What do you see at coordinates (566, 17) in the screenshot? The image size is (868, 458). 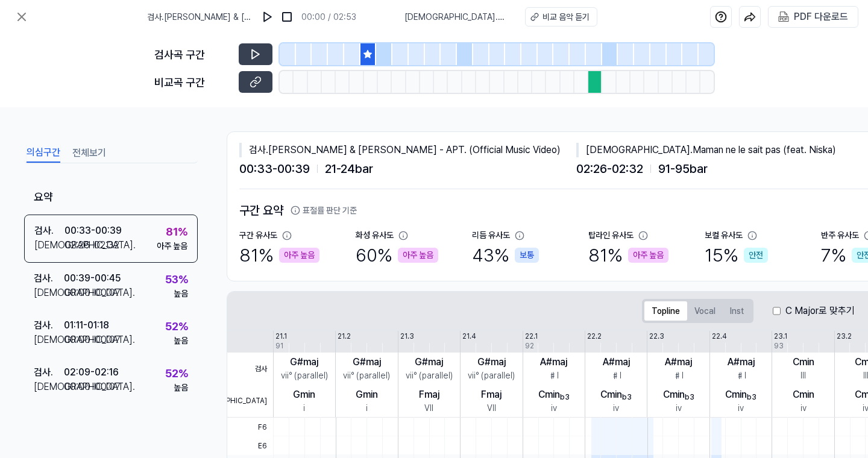 I see `div: 비교 음악 듣기` at bounding box center [566, 17].